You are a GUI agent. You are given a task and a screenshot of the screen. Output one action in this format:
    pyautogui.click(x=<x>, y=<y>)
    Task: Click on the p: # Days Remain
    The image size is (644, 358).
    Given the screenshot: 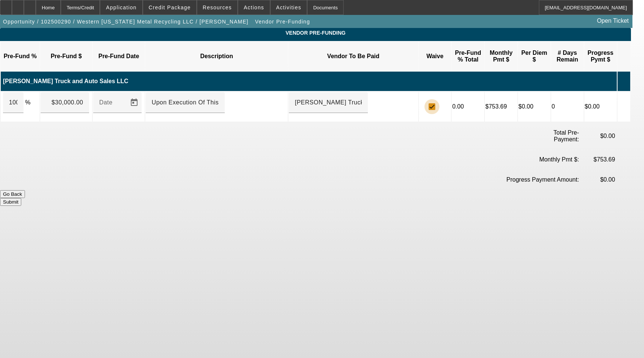 What is the action you would take?
    pyautogui.click(x=568, y=57)
    